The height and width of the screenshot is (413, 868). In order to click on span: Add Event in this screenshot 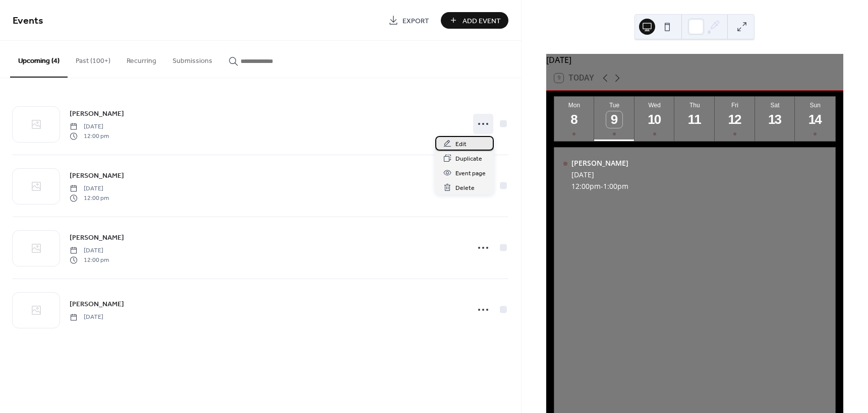, I will do `click(482, 21)`.